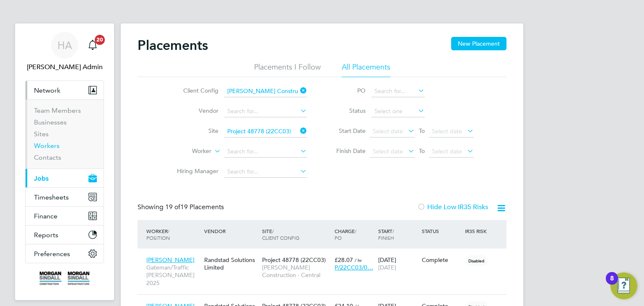 This screenshot has width=644, height=306. I want to click on div: Status, so click(442, 231).